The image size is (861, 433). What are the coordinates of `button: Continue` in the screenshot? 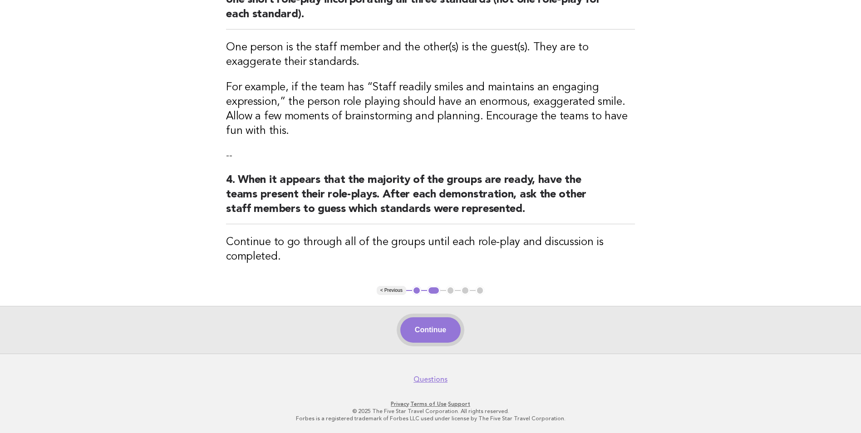 It's located at (430, 330).